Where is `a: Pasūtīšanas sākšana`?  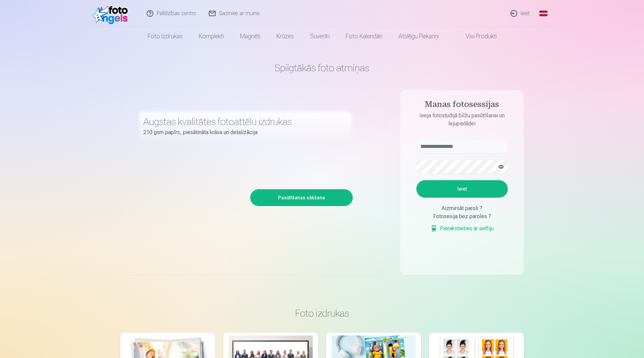
a: Pasūtīšanas sākšana is located at coordinates (301, 197).